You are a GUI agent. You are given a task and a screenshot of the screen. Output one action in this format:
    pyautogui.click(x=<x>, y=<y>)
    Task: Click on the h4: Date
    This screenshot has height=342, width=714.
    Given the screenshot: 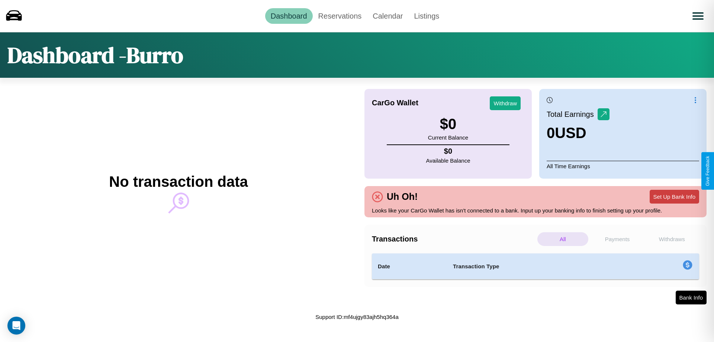 What is the action you would take?
    pyautogui.click(x=410, y=266)
    